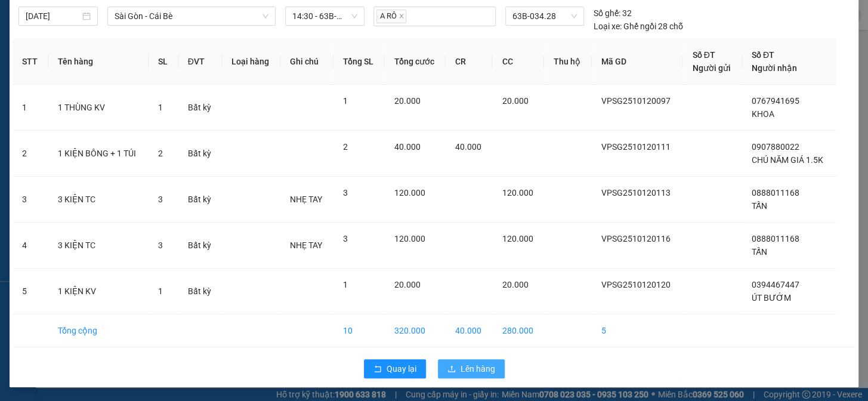 The width and height of the screenshot is (868, 401). Describe the element at coordinates (31, 62) in the screenshot. I see `th: STT` at that location.